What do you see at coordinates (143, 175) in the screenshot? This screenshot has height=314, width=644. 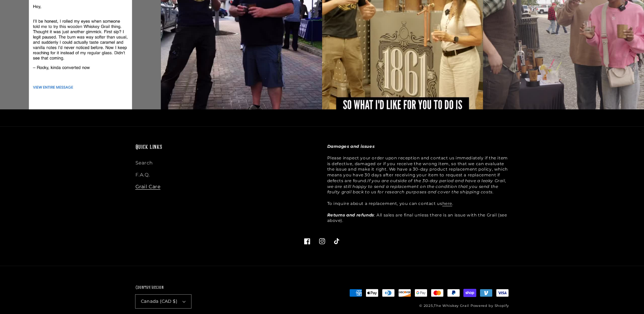 I see `a: F.A.Q.` at bounding box center [143, 175].